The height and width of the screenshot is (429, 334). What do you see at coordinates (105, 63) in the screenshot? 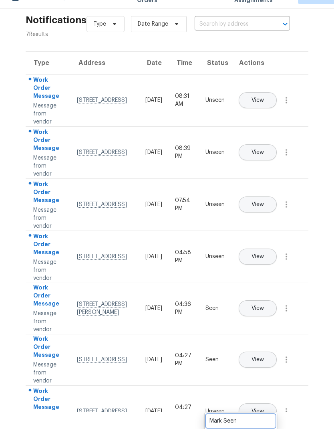
I see `th: Address` at bounding box center [105, 63].